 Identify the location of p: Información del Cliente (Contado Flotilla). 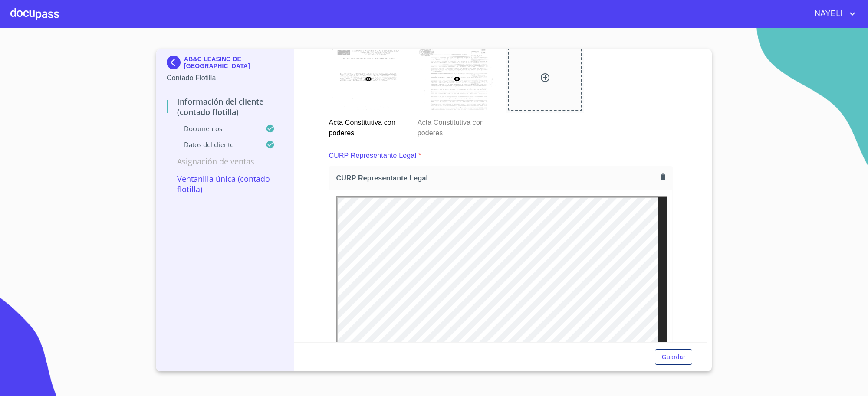
(225, 107).